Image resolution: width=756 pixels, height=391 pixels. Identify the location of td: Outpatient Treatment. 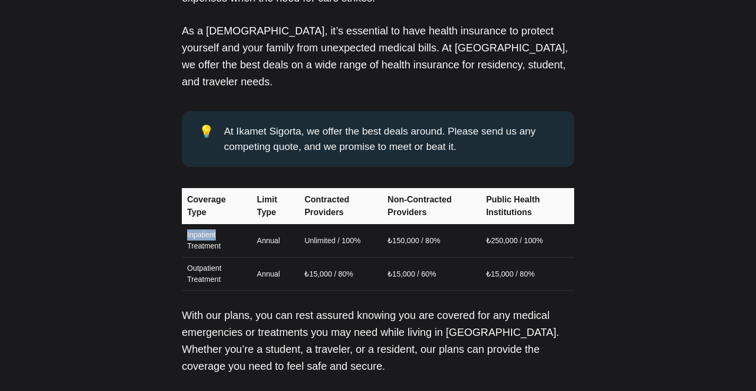
(216, 274).